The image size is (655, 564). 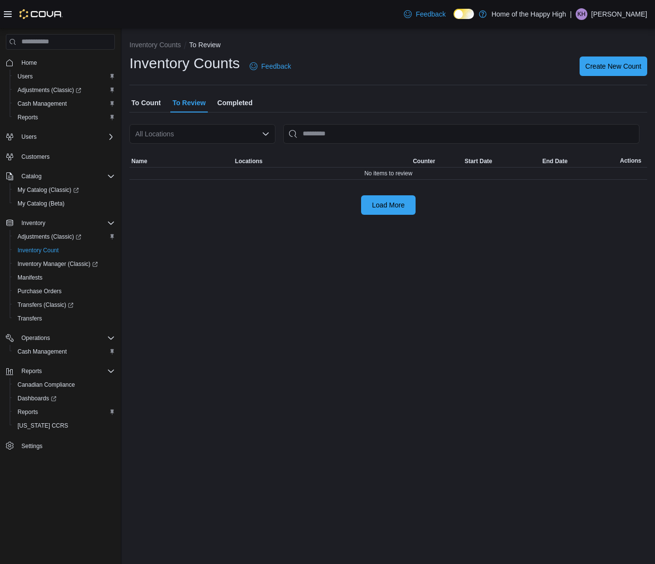 What do you see at coordinates (388, 205) in the screenshot?
I see `button: Load More` at bounding box center [388, 205].